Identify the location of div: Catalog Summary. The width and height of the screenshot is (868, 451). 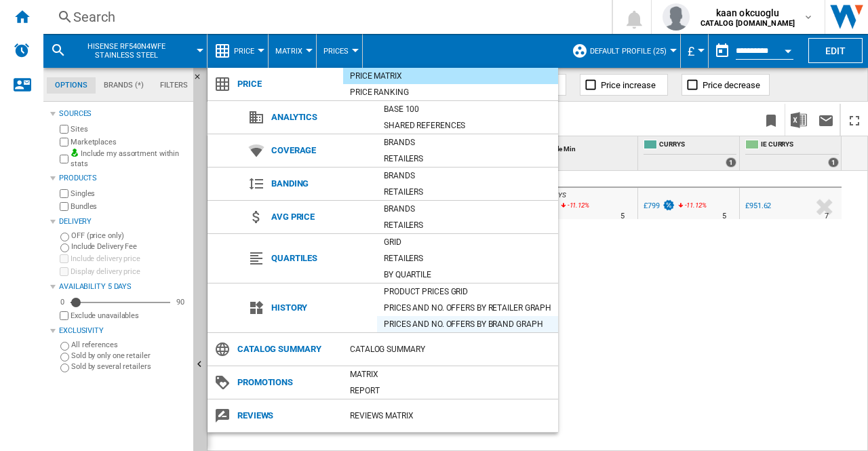
(450, 349).